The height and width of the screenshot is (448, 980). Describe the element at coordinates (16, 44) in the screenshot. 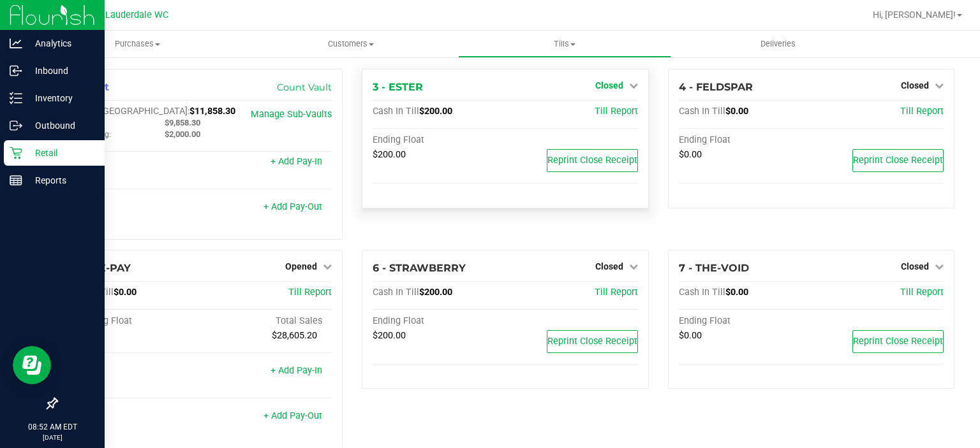

I see `inline-svg: Analytics` at that location.